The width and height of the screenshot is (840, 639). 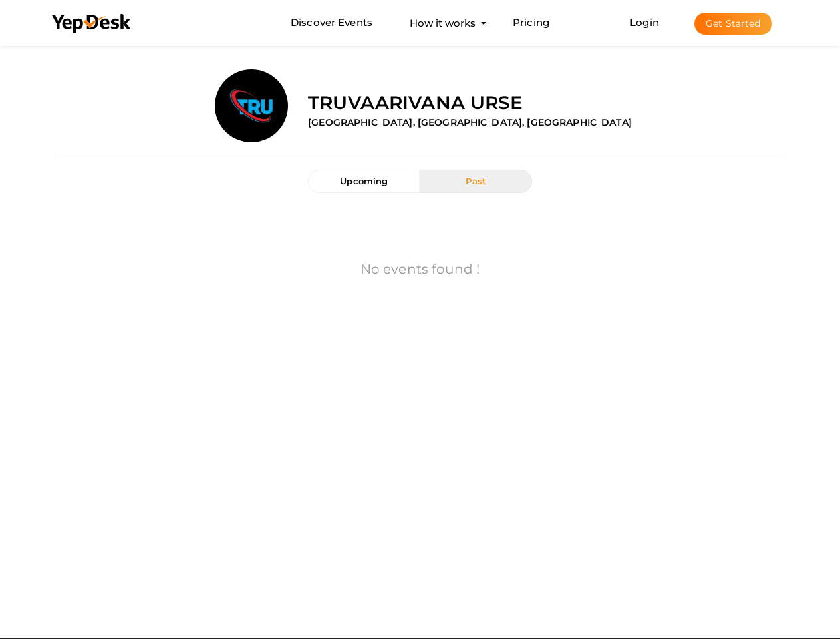 I want to click on a: Pricing, so click(x=530, y=23).